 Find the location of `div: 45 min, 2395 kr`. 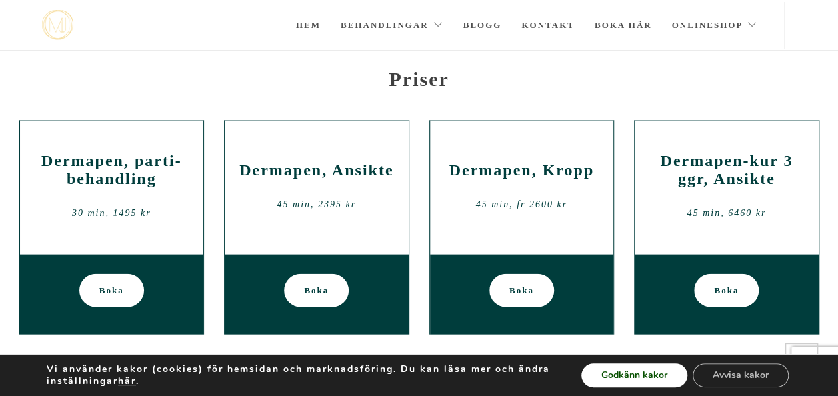

div: 45 min, 2395 kr is located at coordinates (317, 205).